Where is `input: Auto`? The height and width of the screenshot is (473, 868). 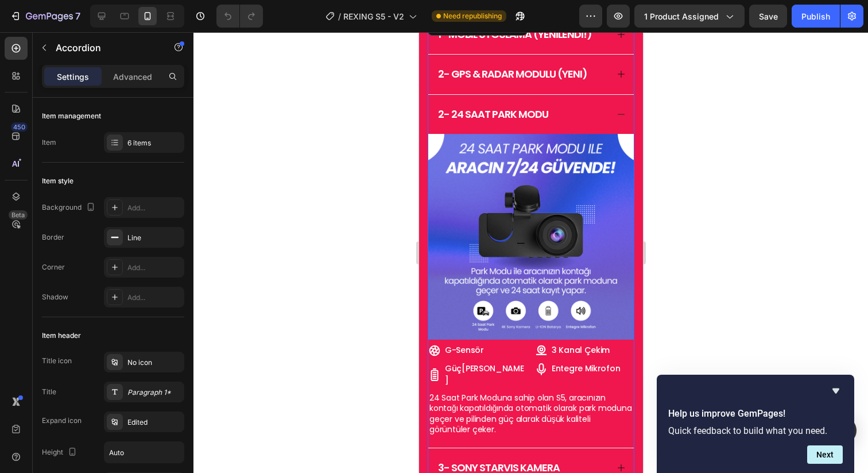 input: Auto is located at coordinates (144, 452).